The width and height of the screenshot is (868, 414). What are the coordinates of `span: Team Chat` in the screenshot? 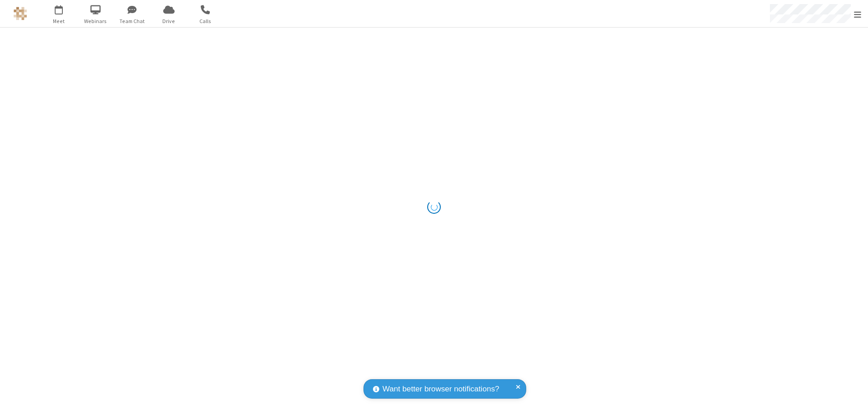 It's located at (132, 22).